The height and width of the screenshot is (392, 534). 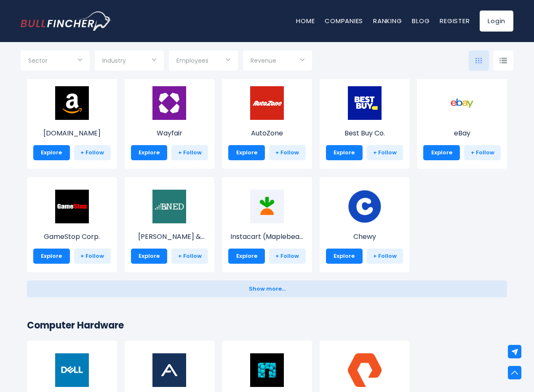 I want to click on p: Amazon.com, so click(x=72, y=133).